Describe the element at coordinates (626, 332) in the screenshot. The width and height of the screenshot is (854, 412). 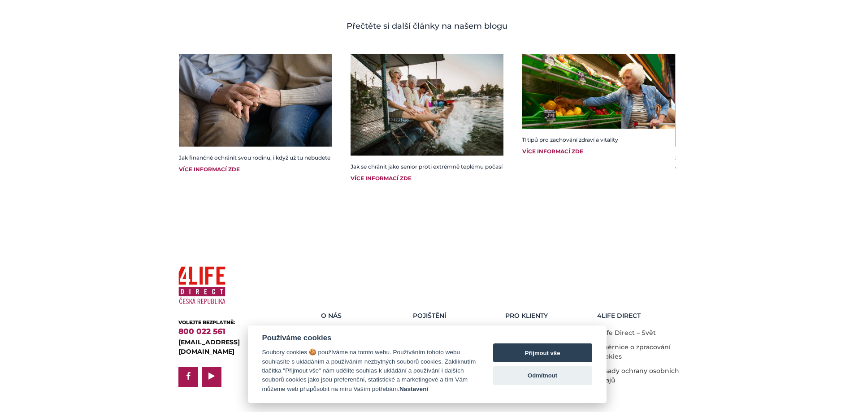
I see `a: 4Life Direct – Svět` at that location.